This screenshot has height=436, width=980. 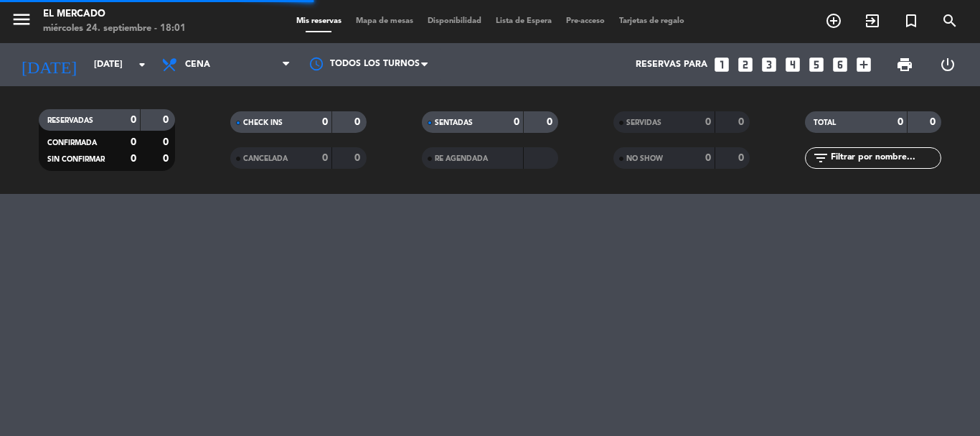 What do you see at coordinates (904, 65) in the screenshot?
I see `span: print` at bounding box center [904, 65].